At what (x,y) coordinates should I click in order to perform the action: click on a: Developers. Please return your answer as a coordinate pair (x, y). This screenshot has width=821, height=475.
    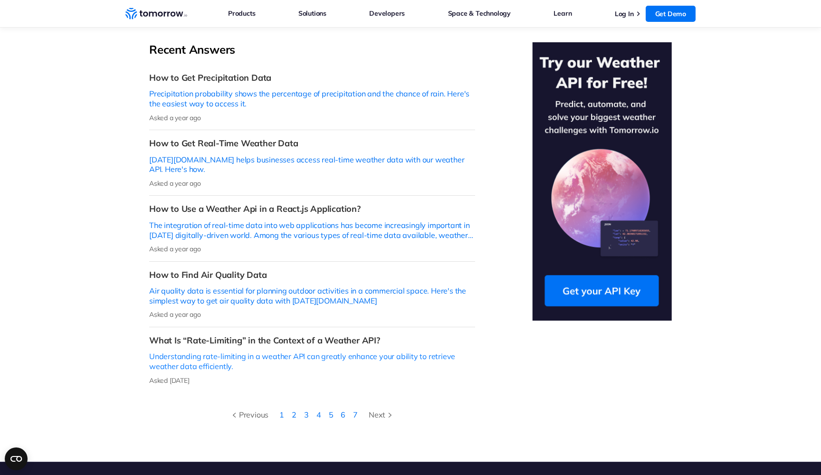
    Looking at the image, I should click on (387, 13).